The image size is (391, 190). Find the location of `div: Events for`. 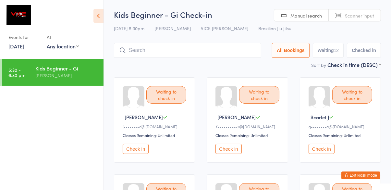

div: Events for is located at coordinates (24, 37).